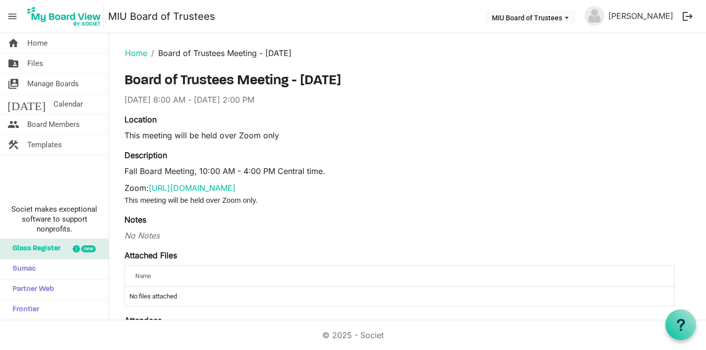 The image size is (706, 350). Describe the element at coordinates (34, 249) in the screenshot. I see `span: Glass Register` at that location.